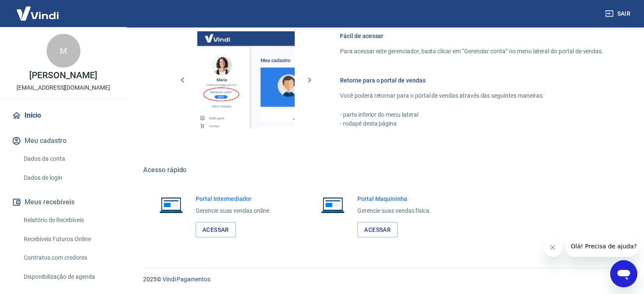 This screenshot has width=644, height=294. What do you see at coordinates (394, 211) in the screenshot?
I see `p: Gerencie suas vendas física.` at bounding box center [394, 211].